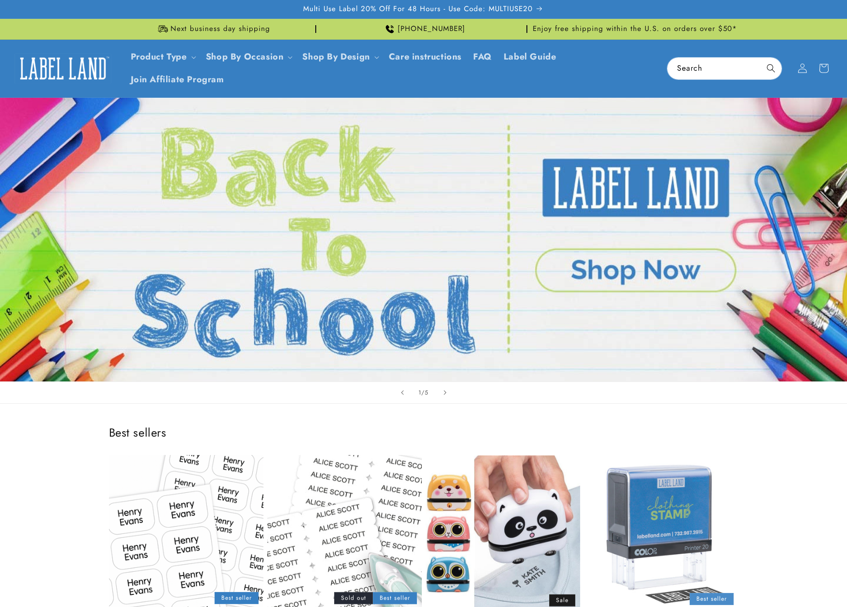 This screenshot has width=847, height=607. I want to click on a: FAQ, so click(482, 57).